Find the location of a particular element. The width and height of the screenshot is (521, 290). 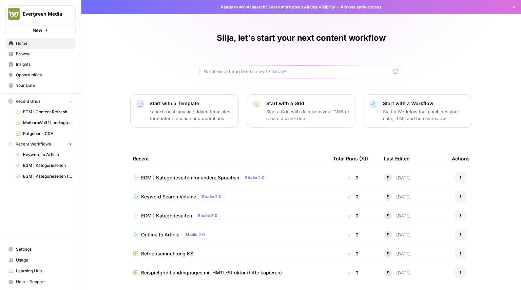

button: Workspace: Evergreen Media is located at coordinates (40, 14).